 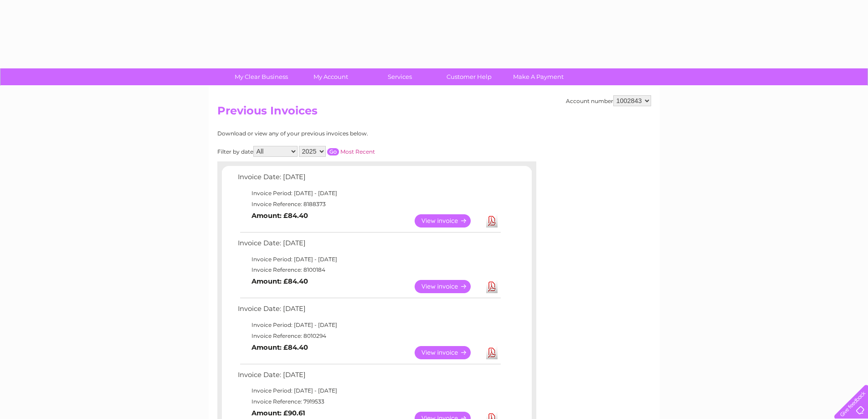 What do you see at coordinates (434, 113) in the screenshot?
I see `h2: Previous Invoices` at bounding box center [434, 113].